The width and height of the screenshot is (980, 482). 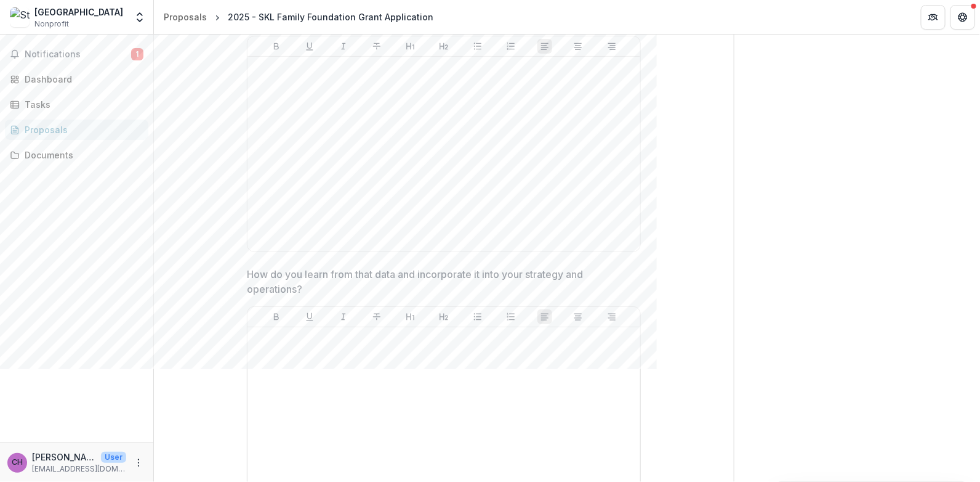 What do you see at coordinates (299, 17) in the screenshot?
I see `nav: breadcrumb` at bounding box center [299, 17].